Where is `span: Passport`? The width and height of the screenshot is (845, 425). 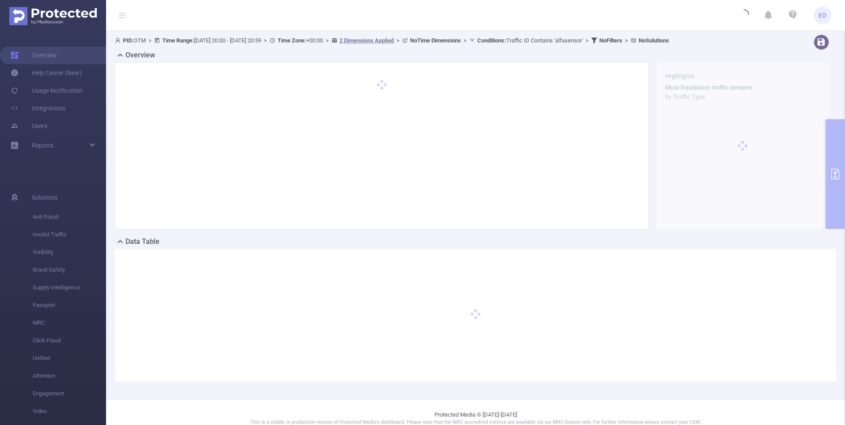
span: Passport is located at coordinates (69, 305).